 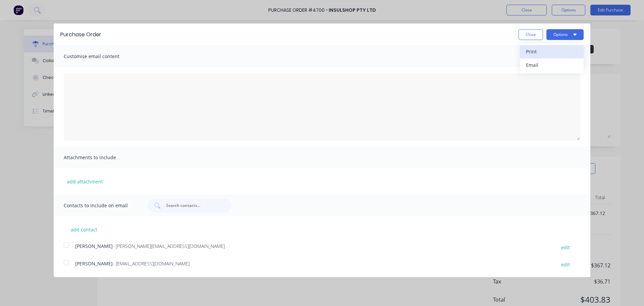 I want to click on button: Email, so click(x=552, y=65).